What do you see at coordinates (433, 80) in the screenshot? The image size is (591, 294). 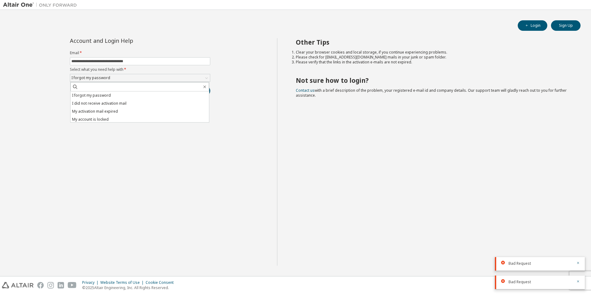 I see `h2: Not sure how to login?` at bounding box center [433, 80].